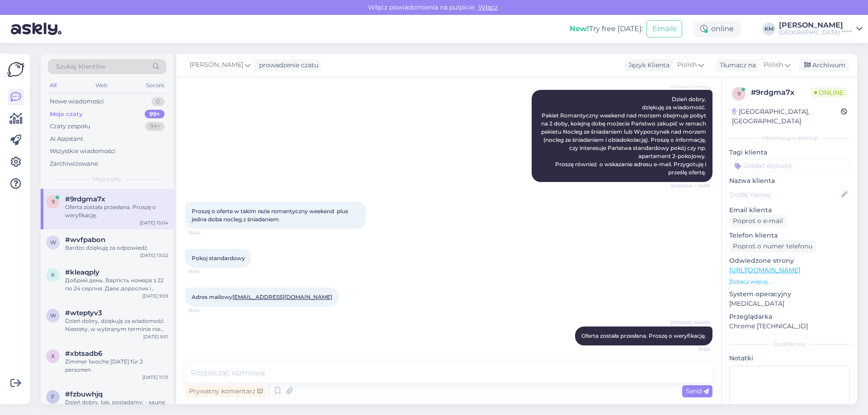 The width and height of the screenshot is (868, 415). Describe the element at coordinates (773, 246) in the screenshot. I see `div: Poproś o numer telefonu` at that location.